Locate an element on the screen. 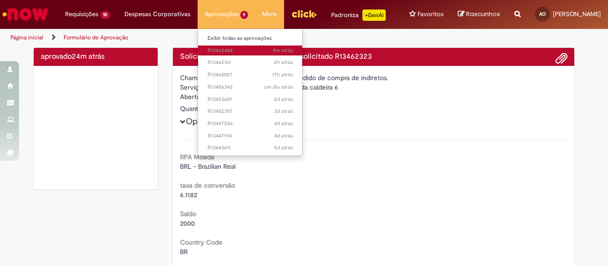 The width and height of the screenshot is (608, 265). a: Aberto R13462161 : is located at coordinates (250, 63).